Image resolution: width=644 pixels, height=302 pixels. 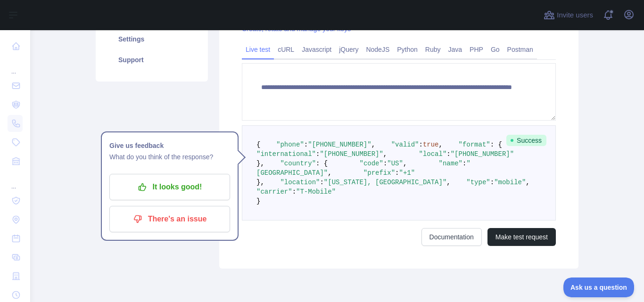 What do you see at coordinates (377, 49) in the screenshot?
I see `a: NodeJS` at bounding box center [377, 49].